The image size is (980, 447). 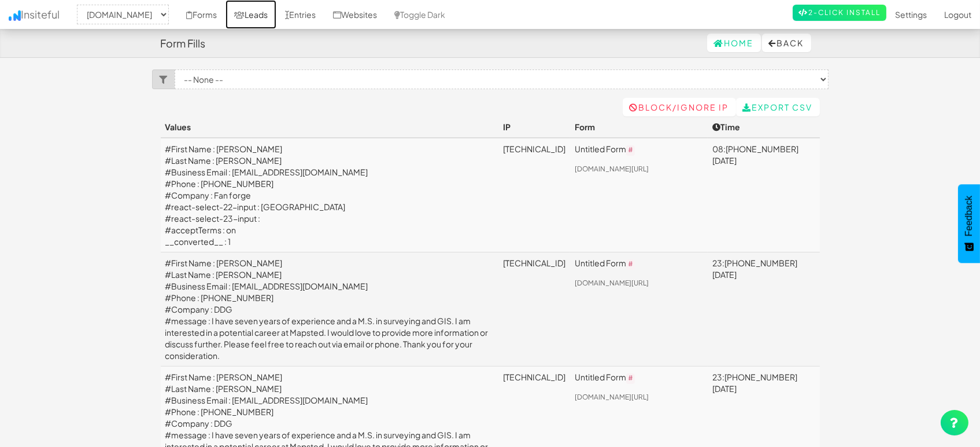 What do you see at coordinates (786, 43) in the screenshot?
I see `button: Back` at bounding box center [786, 43].